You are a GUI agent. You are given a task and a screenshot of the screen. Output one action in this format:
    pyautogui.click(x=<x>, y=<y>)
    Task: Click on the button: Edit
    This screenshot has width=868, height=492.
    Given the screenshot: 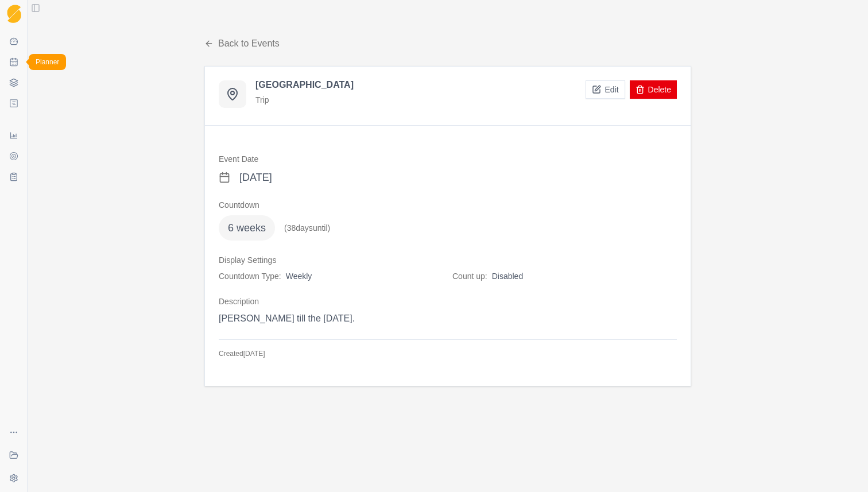 What is the action you would take?
    pyautogui.click(x=605, y=90)
    